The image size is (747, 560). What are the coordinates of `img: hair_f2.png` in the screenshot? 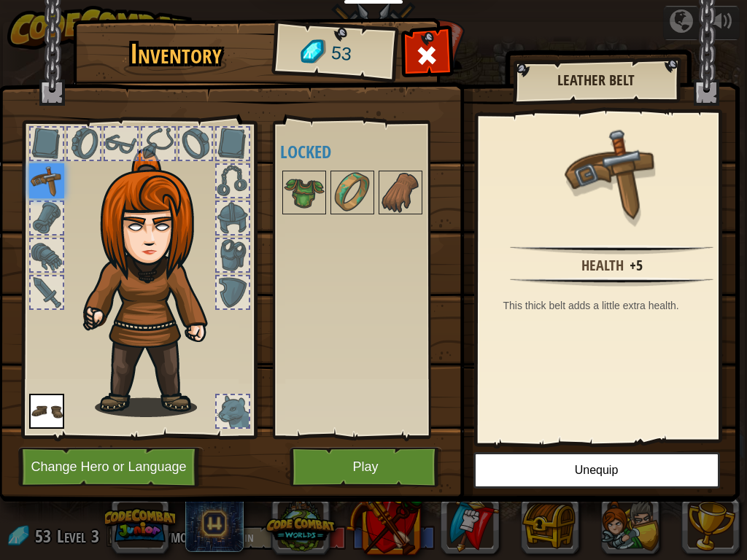 It's located at (154, 283).